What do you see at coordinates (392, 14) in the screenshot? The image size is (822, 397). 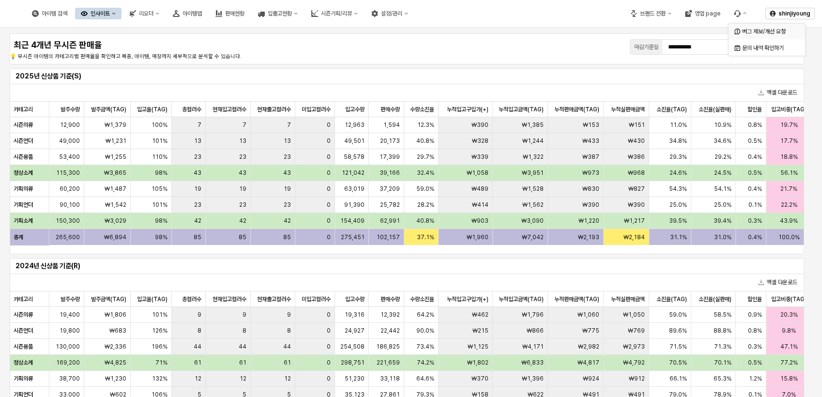 I see `div: 설정/관리` at bounding box center [392, 14].